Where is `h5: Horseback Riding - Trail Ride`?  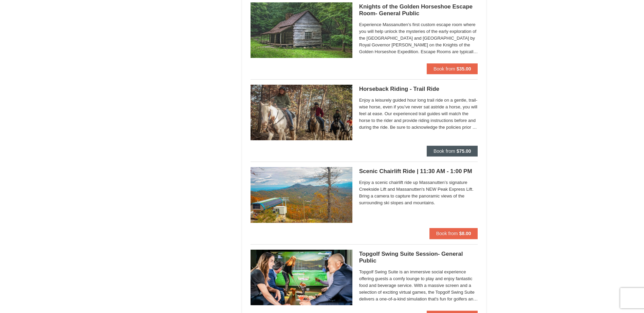
h5: Horseback Riding - Trail Ride is located at coordinates (419, 89).